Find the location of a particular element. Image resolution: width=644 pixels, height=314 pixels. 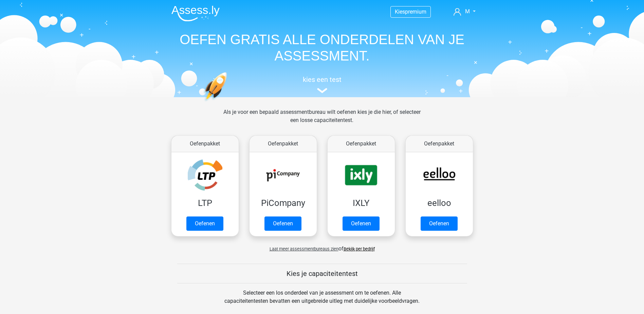

h1: OEFEN GRATIS ALLE ONDERDELEN VAN JE ASSESSMENT. is located at coordinates (322, 48).